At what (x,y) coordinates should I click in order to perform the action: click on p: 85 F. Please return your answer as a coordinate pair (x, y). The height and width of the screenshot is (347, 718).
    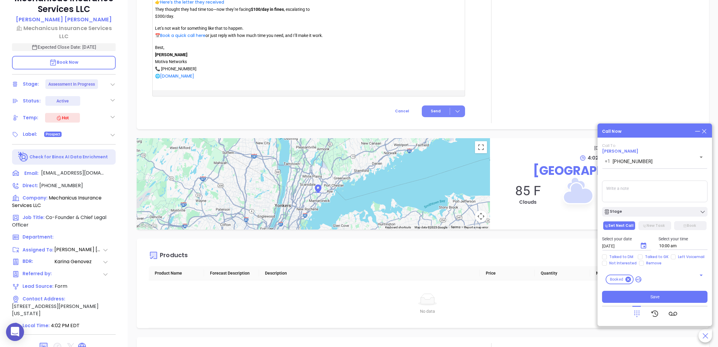
    Looking at the image, I should click on (528, 191).